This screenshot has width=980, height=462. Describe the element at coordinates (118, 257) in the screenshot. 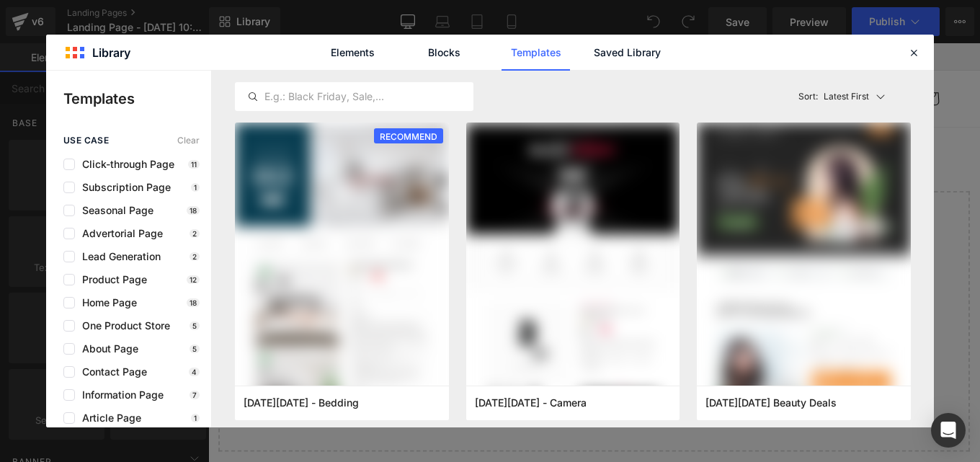

I see `span: Lead Generation` at that location.